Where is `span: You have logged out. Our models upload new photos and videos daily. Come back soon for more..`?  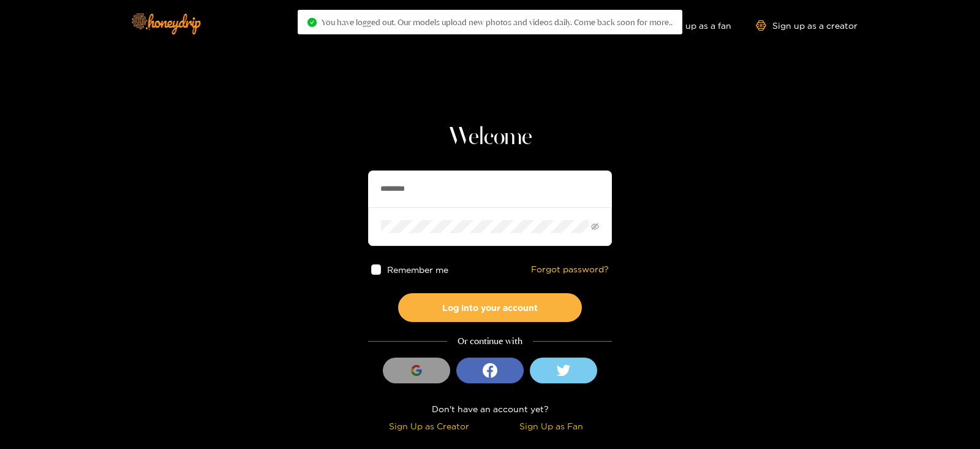
span: You have logged out. Our models upload new photos and videos daily. Come back soon for more.. is located at coordinates (497, 22).